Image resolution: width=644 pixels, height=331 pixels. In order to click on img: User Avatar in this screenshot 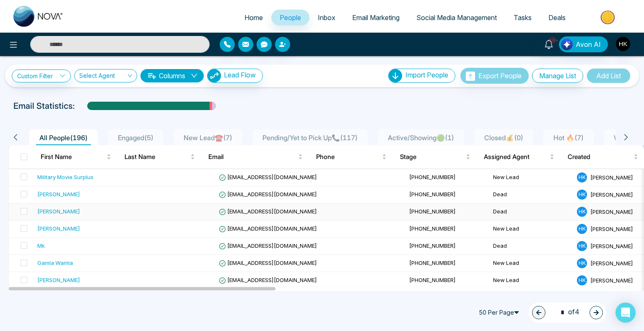, I will do `click(623, 44)`.